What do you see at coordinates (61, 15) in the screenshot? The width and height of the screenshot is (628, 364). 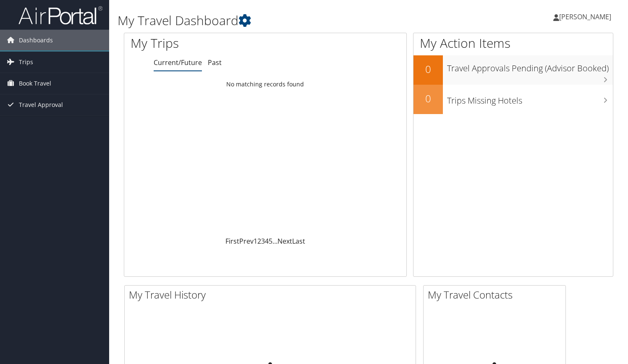 I see `img: airportal-logo.png` at bounding box center [61, 15].